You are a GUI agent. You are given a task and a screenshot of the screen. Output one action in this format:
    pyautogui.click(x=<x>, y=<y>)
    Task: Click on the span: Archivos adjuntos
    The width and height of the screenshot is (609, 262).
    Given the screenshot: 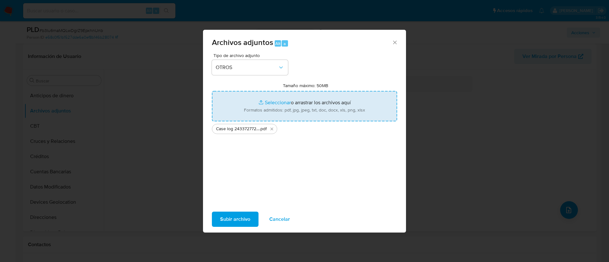 What is the action you would take?
    pyautogui.click(x=242, y=42)
    